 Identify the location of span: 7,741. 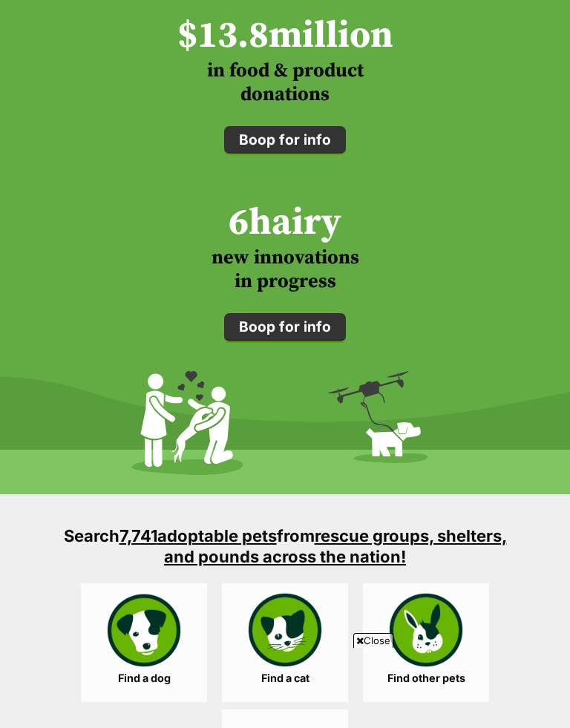
(138, 536).